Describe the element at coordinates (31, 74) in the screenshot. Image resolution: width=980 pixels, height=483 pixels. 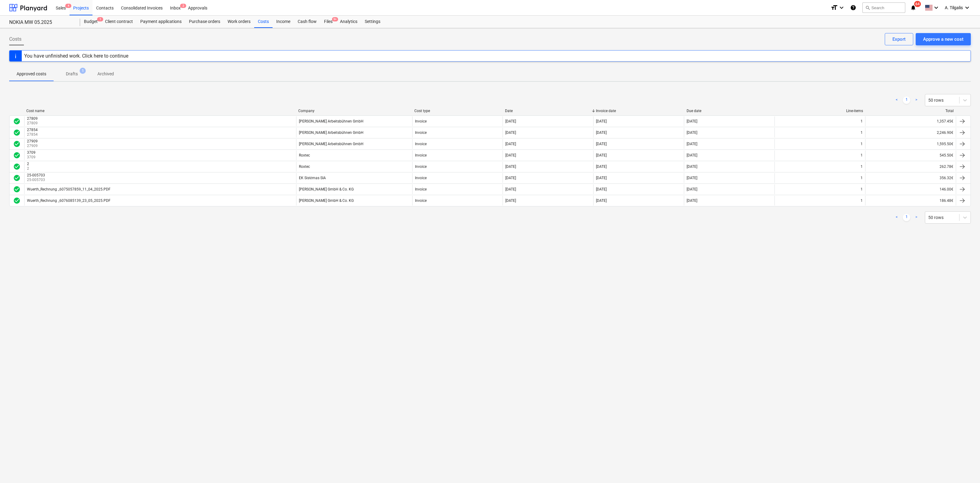
I see `p: Approved costs` at that location.